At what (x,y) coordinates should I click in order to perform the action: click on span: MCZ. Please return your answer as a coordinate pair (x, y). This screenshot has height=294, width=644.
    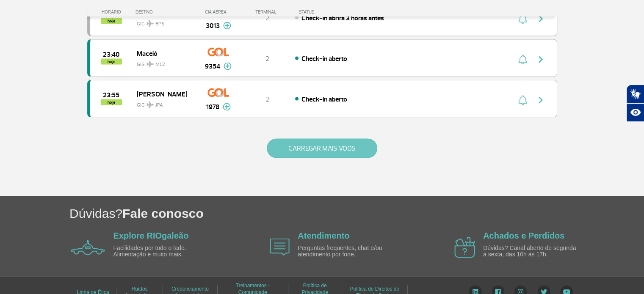
    Looking at the image, I should click on (160, 65).